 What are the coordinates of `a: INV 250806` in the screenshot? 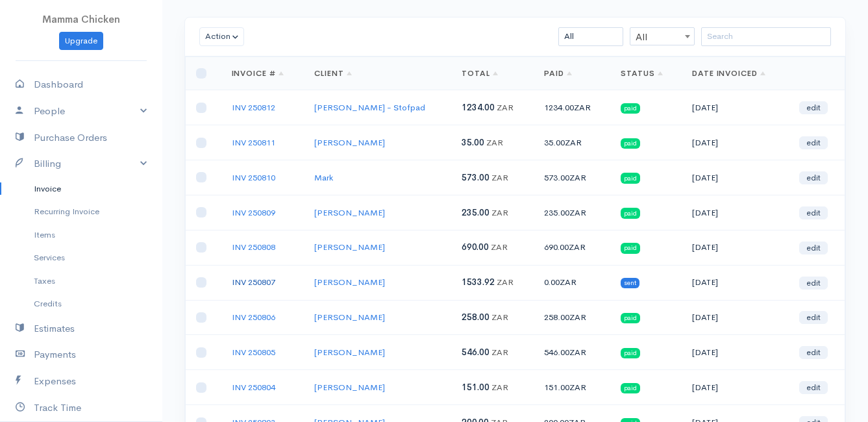 It's located at (253, 317).